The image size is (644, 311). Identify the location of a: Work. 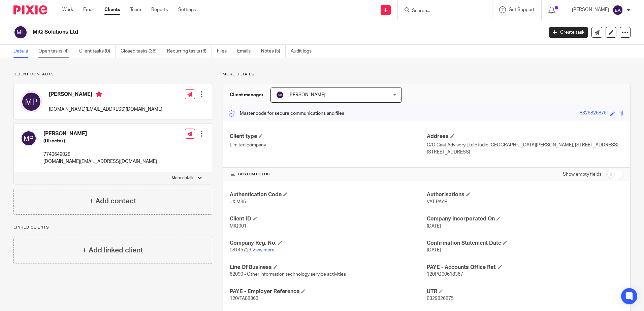
(68, 10).